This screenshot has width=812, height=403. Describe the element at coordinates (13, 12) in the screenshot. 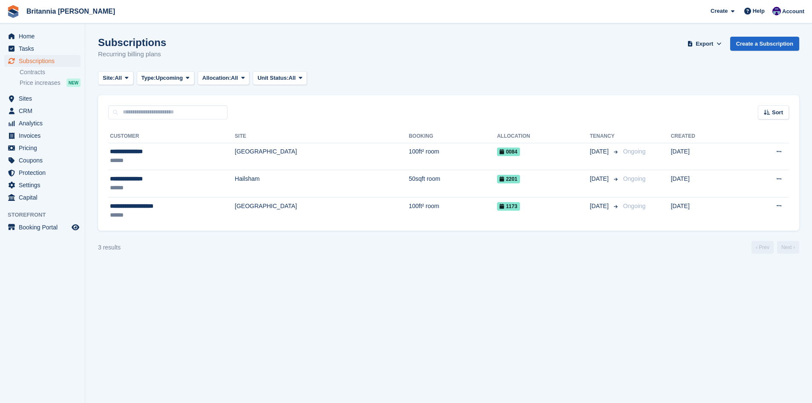

I see `img: stora-icon-8386f47178a22dfd0bd8f6a31ec36ba5ce8667c1dd55bd0f319d3a0aa187defe.svg` at that location.